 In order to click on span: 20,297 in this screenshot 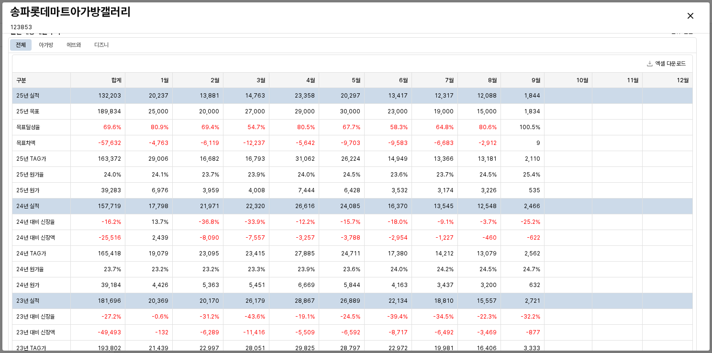, I will do `click(350, 96)`.